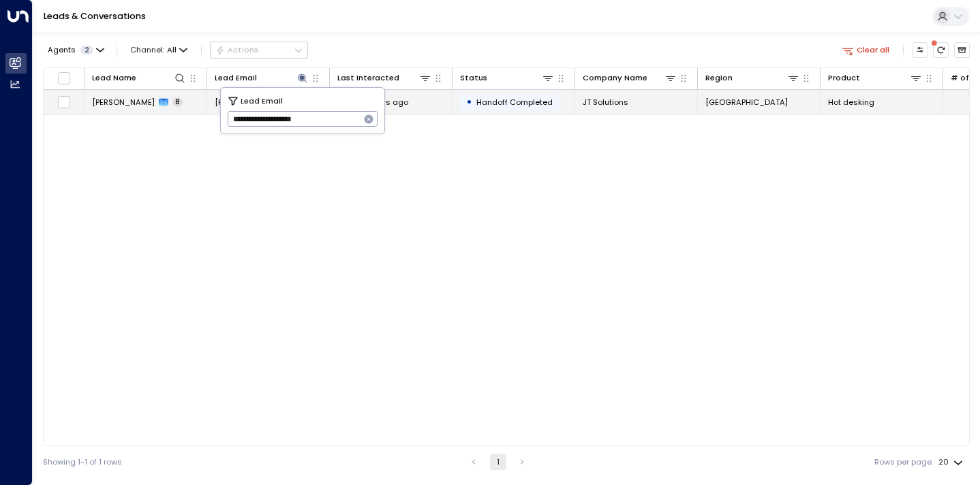 This screenshot has height=485, width=980. I want to click on span: Lead Email, so click(262, 101).